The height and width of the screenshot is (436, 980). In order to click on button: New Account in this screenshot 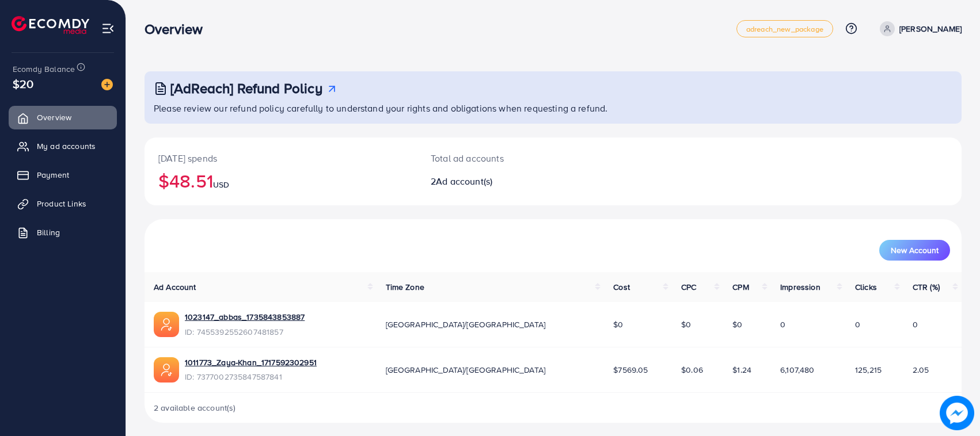, I will do `click(914, 251)`.